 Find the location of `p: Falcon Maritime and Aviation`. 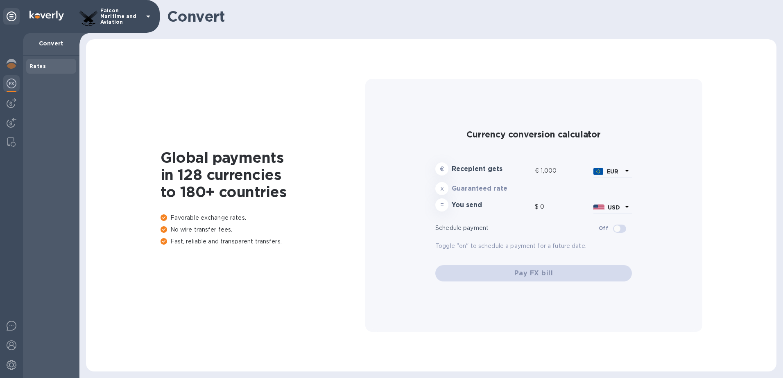

p: Falcon Maritime and Aviation is located at coordinates (121, 16).